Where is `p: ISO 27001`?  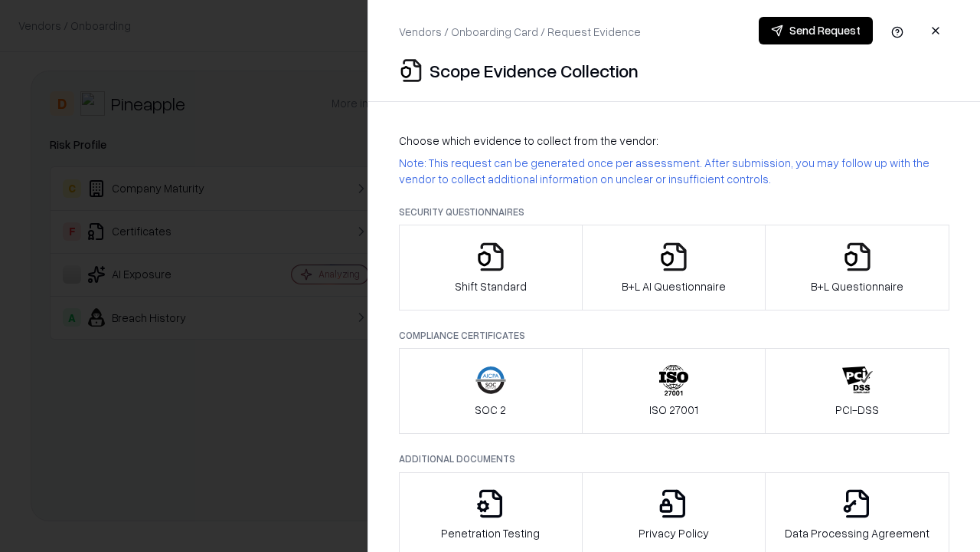 p: ISO 27001 is located at coordinates (674, 409).